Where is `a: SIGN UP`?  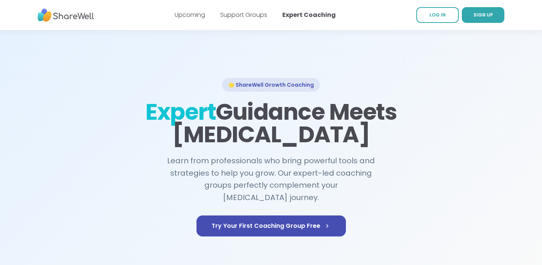 a: SIGN UP is located at coordinates (482, 15).